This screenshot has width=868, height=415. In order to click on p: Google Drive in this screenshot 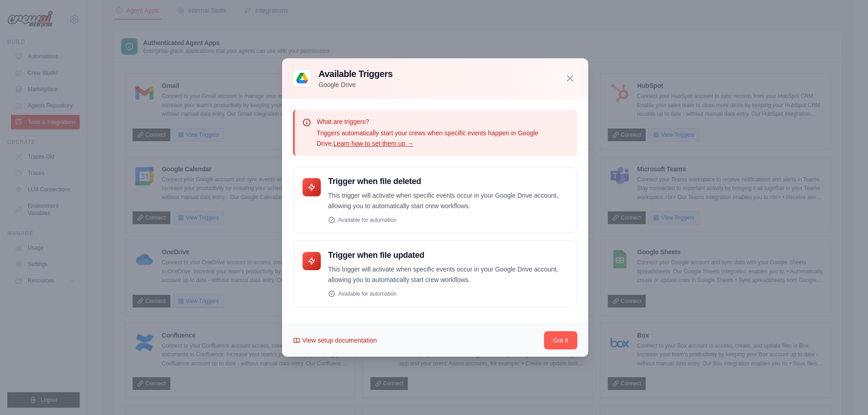, I will do `click(356, 85)`.